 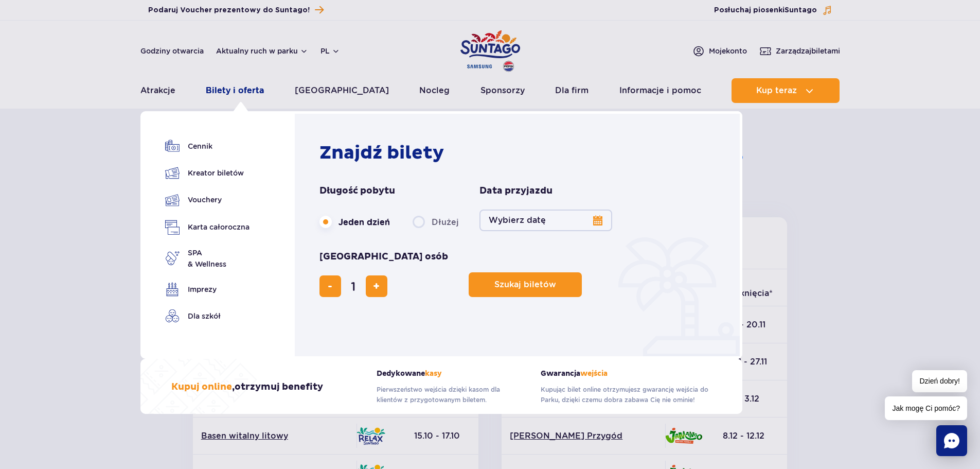 What do you see at coordinates (451, 395) in the screenshot?
I see `p: Pierwszeństwo wejścia dzięki kasom dla klientów z przygotowanym biletem.` at bounding box center [451, 395].